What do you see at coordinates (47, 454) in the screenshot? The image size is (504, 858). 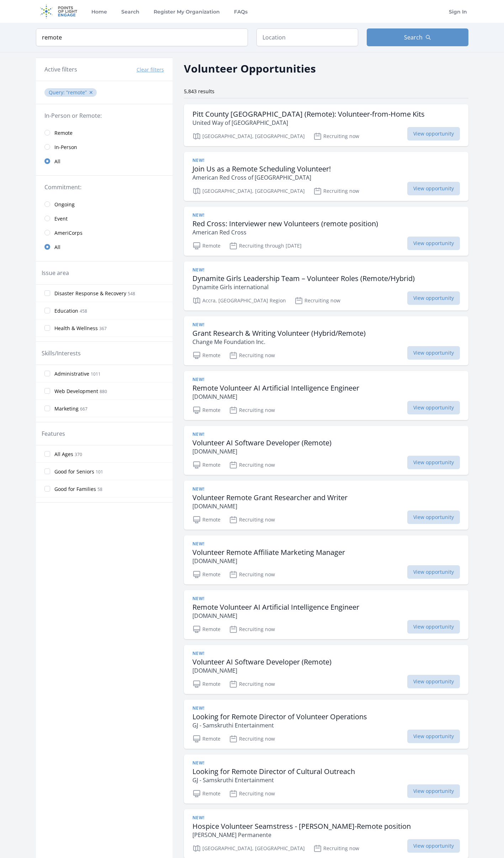 I see `input: All Ages 370` at bounding box center [47, 454].